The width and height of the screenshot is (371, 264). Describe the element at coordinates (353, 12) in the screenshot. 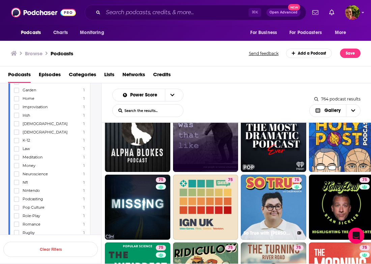

I see `span: Logged in as Marz` at that location.